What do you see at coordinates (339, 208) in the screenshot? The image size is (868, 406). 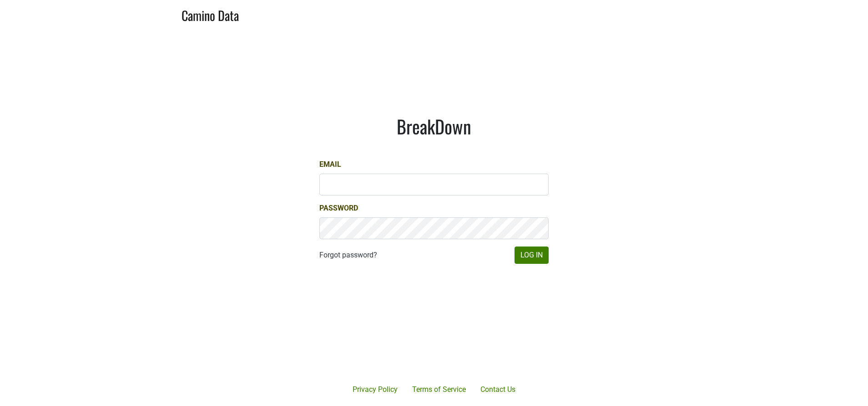 I see `label: Password` at bounding box center [339, 208].